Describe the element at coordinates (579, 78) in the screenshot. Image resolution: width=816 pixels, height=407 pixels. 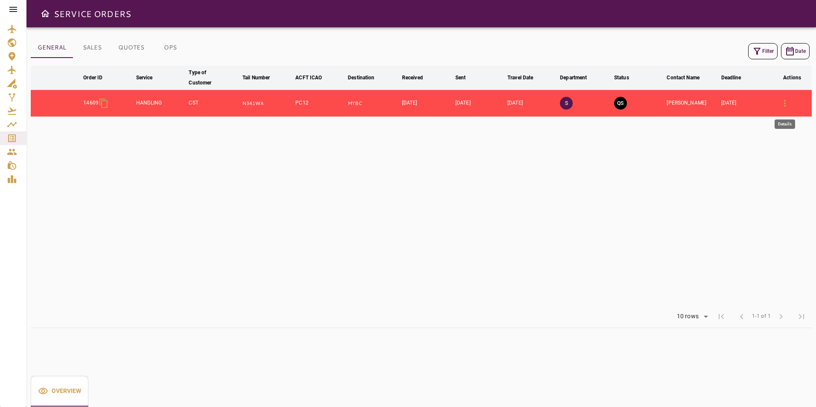
I see `span: Department` at that location.